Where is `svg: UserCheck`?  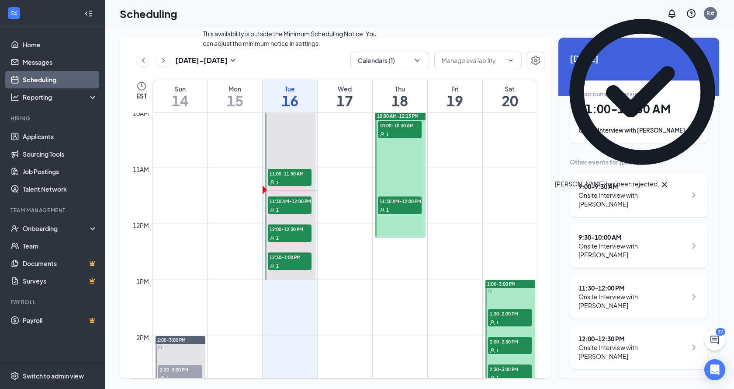 svg: UserCheck is located at coordinates (15, 228).